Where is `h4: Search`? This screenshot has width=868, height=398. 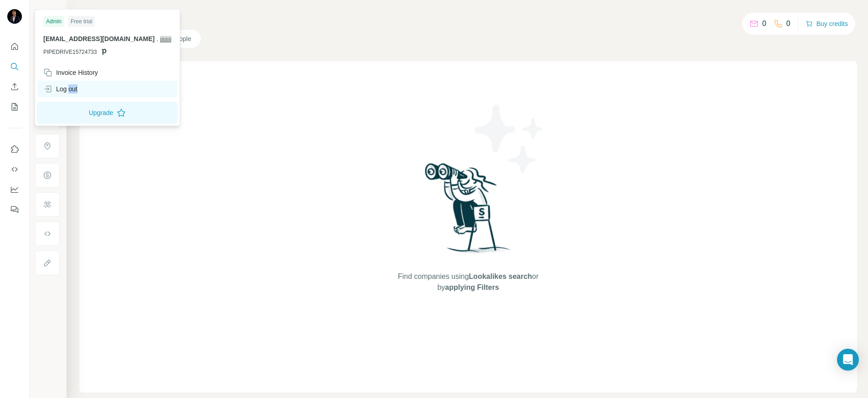 h4: Search is located at coordinates (468, 17).